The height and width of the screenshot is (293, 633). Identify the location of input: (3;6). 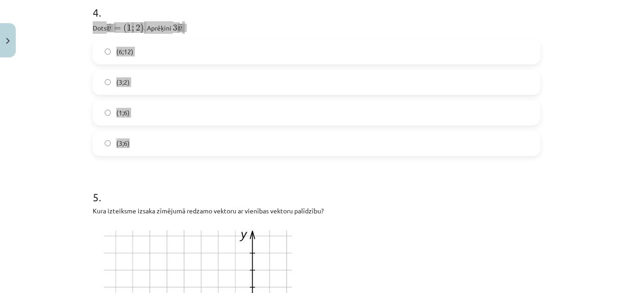
(107, 143).